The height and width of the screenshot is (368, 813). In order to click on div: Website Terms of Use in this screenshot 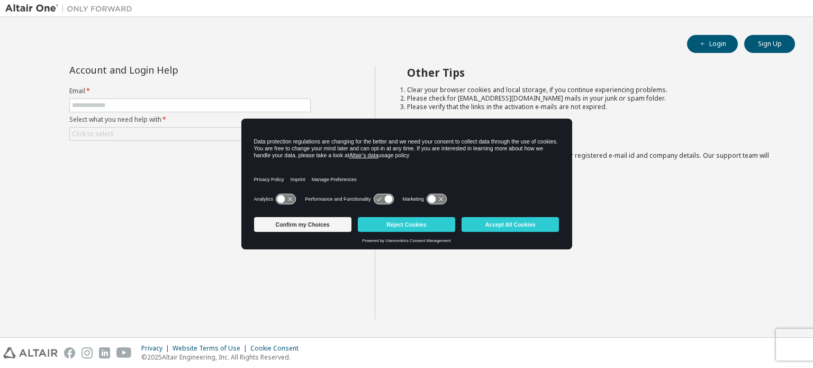, I will do `click(211, 348)`.